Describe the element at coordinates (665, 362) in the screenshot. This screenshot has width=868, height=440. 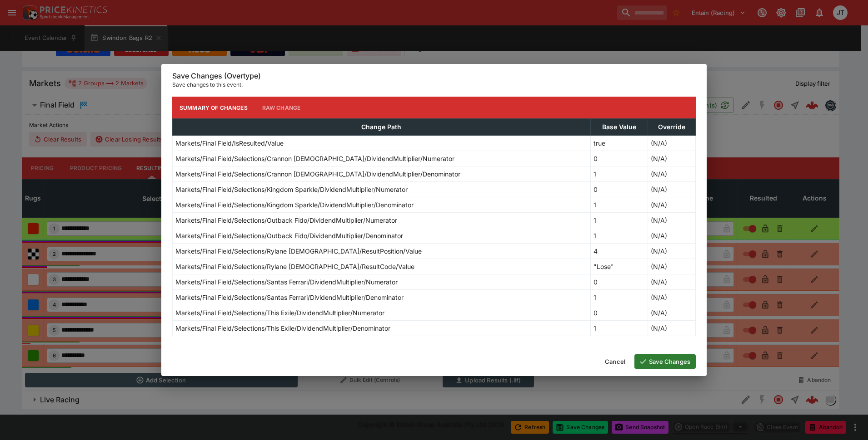
I see `button: Save Changes` at that location.